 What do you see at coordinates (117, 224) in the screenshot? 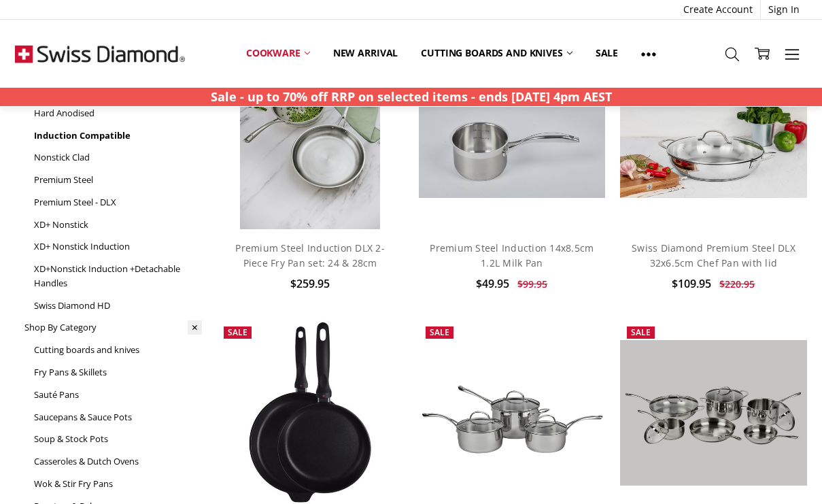
I see `a: XD+ Nonstick` at bounding box center [117, 224].